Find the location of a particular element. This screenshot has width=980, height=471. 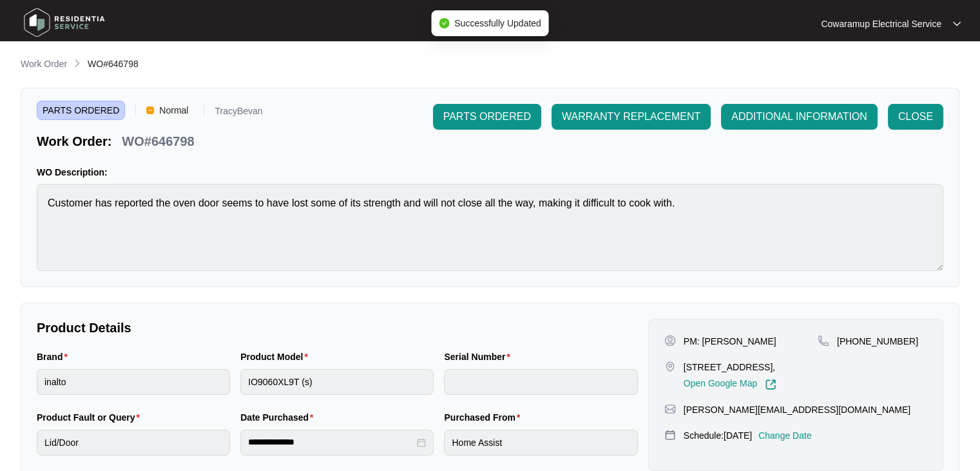

span: Normal is located at coordinates (173, 111).